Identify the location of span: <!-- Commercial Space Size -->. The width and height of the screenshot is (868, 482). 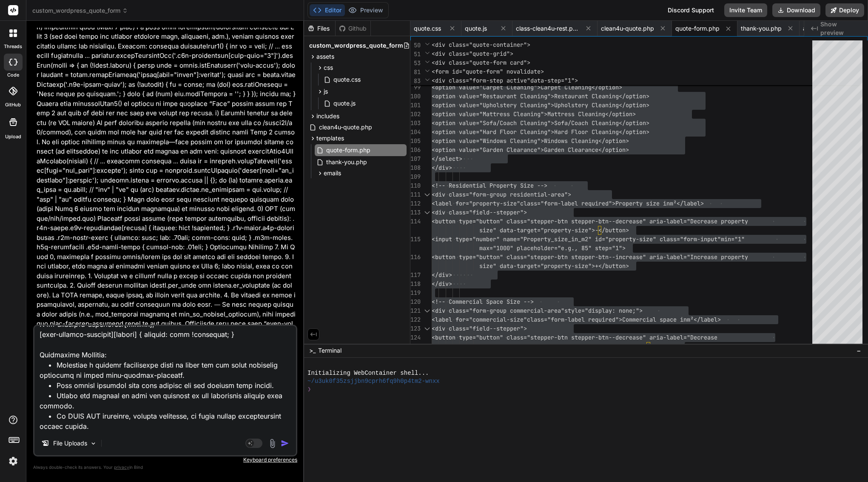
(483, 302).